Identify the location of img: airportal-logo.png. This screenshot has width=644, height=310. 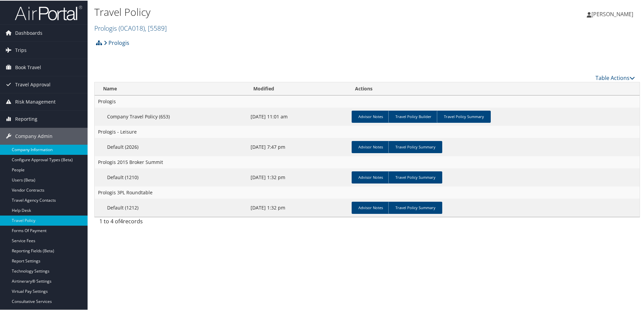
(49, 12).